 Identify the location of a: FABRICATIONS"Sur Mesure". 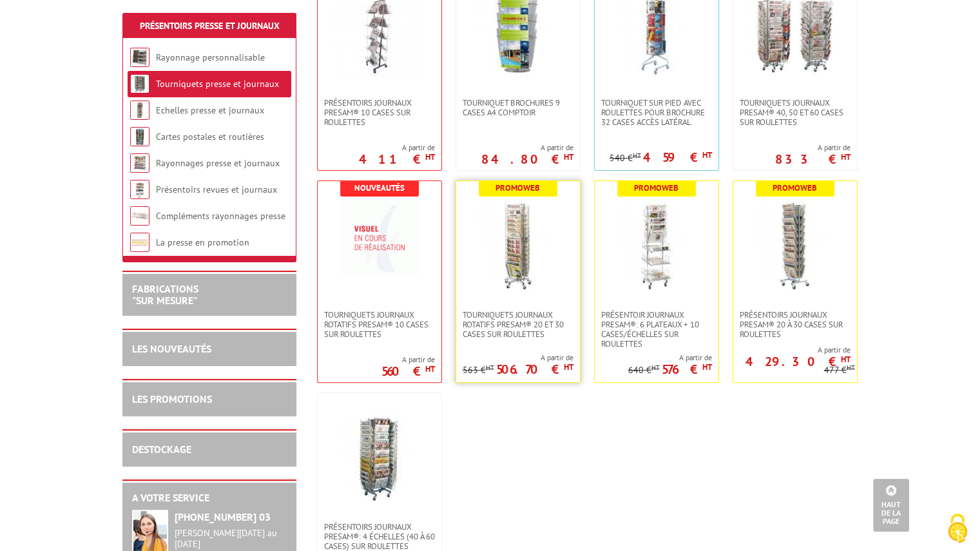
(165, 295).